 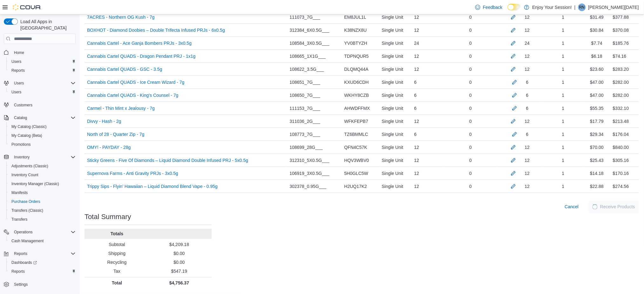 What do you see at coordinates (40, 232) in the screenshot?
I see `button: Operations` at bounding box center [40, 232].